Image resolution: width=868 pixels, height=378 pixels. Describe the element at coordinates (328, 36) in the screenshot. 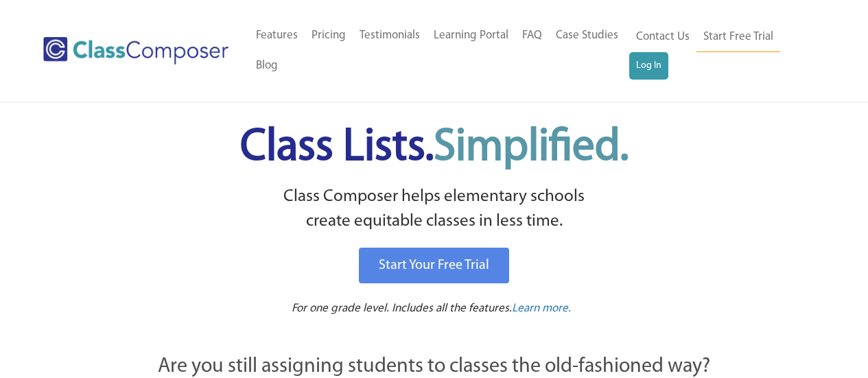

I see `a: Pricing` at that location.